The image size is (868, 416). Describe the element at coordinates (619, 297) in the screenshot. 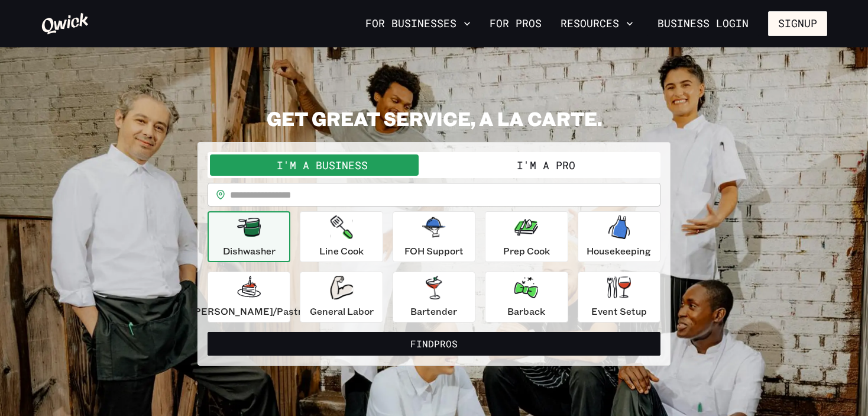

I see `button: Event Setup` at that location.